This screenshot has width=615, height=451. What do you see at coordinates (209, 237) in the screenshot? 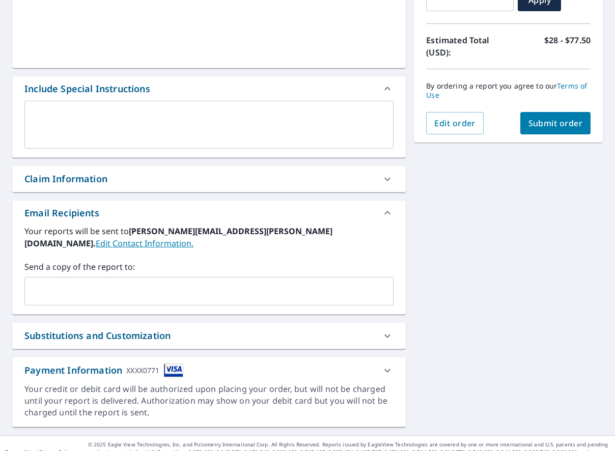
I see `label: Your reports will be sent to` at bounding box center [209, 237].